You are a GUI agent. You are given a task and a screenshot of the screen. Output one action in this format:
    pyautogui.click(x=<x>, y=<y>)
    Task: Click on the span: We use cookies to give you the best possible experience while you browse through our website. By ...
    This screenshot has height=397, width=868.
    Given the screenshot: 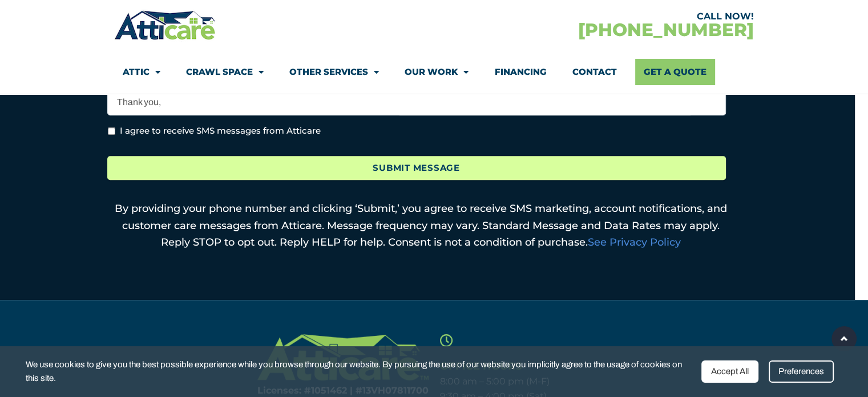 What is the action you would take?
    pyautogui.click(x=359, y=371)
    